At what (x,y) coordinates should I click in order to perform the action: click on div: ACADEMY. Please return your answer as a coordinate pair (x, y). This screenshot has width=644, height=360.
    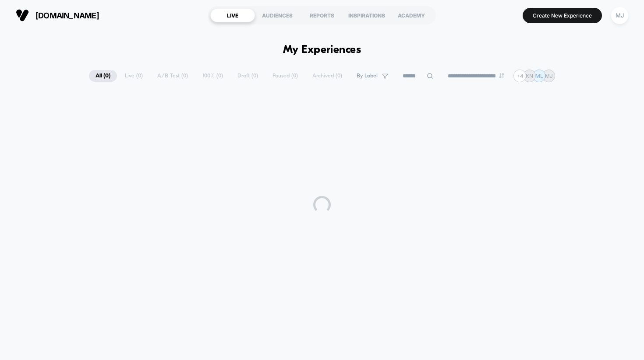
    Looking at the image, I should click on (412, 15).